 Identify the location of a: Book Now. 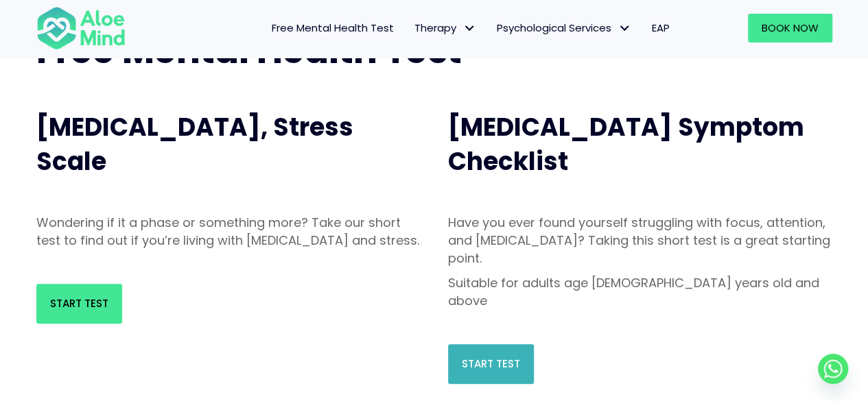
(790, 28).